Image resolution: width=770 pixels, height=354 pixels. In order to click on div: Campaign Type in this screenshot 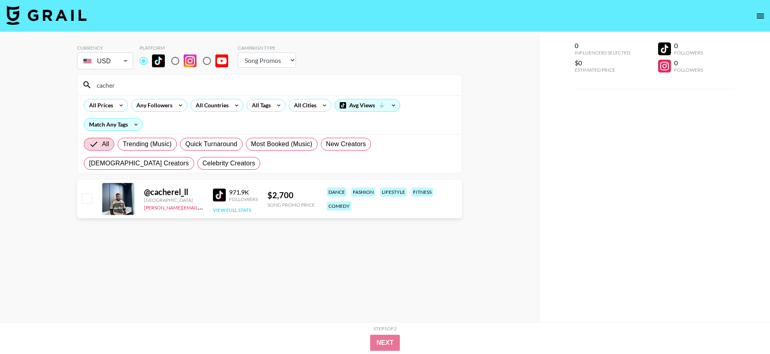, I will do `click(267, 48)`.